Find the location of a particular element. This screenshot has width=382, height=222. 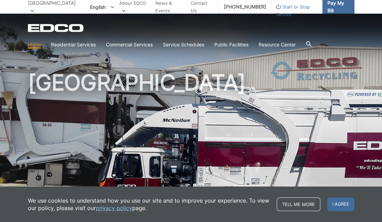

a: Commercial Services is located at coordinates (129, 45).